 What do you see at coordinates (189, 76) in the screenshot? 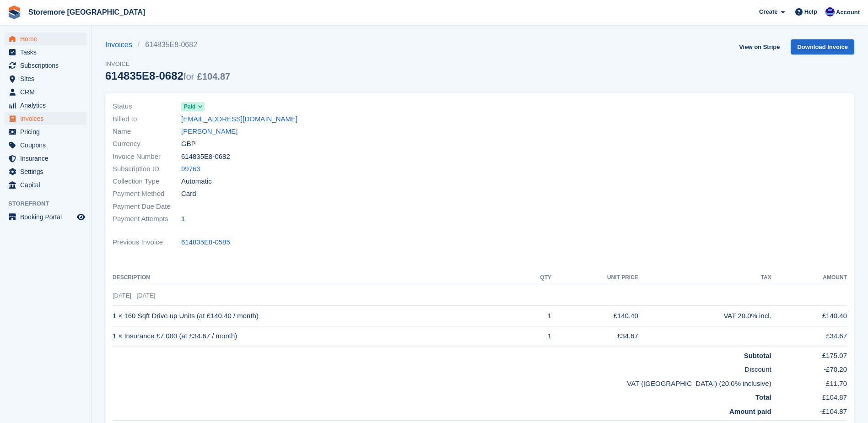
I see `span: for` at bounding box center [189, 76].